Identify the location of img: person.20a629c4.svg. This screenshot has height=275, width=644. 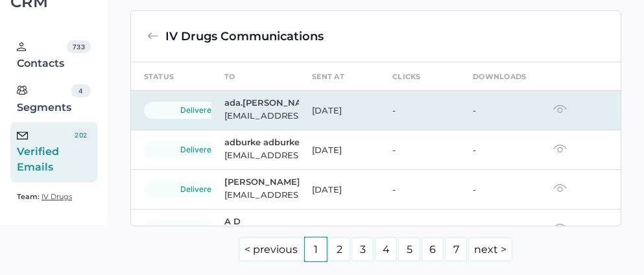
(21, 47).